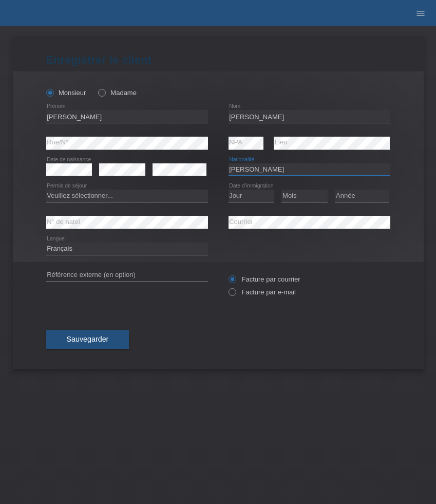 The width and height of the screenshot is (436, 504). Describe the element at coordinates (49, 92) in the screenshot. I see `input: Monsieur` at that location.